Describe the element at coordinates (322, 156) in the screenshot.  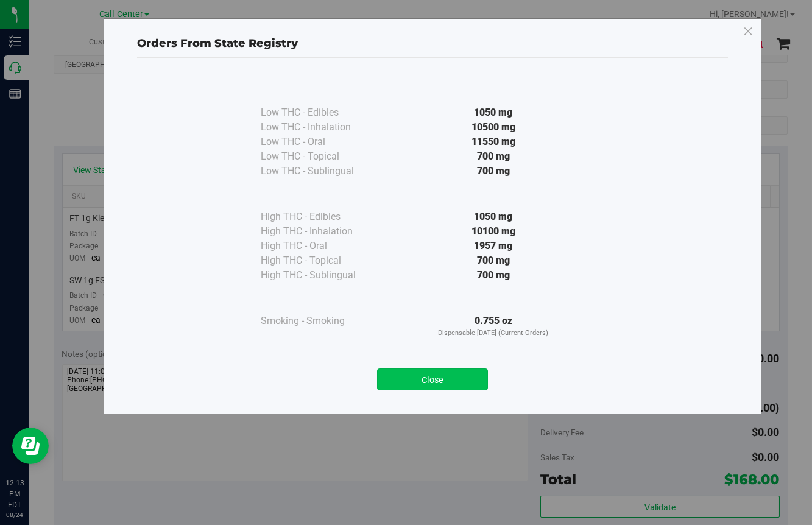
I see `div: Low THC - Topical` at that location.